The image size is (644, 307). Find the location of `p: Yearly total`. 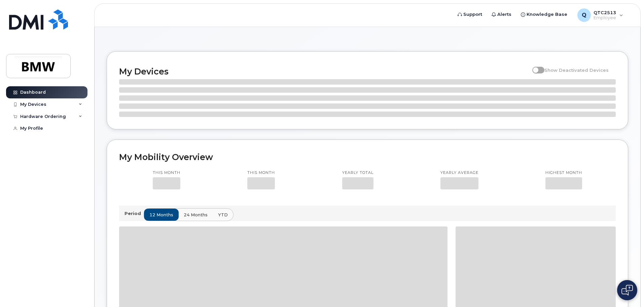

p: Yearly total is located at coordinates (358, 173).